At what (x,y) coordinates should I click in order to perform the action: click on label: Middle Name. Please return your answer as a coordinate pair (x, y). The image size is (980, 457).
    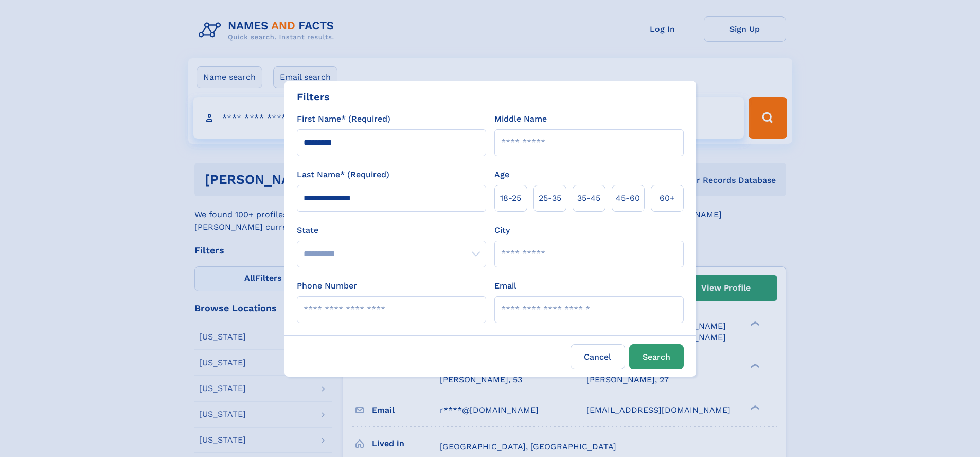
    Looking at the image, I should click on (521, 119).